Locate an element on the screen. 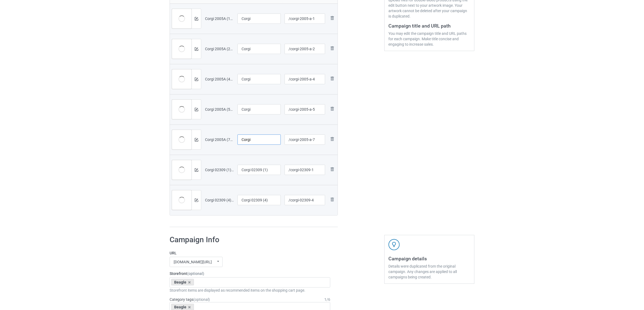 This screenshot has height=310, width=644. h1: Campaign Info is located at coordinates (250, 240).